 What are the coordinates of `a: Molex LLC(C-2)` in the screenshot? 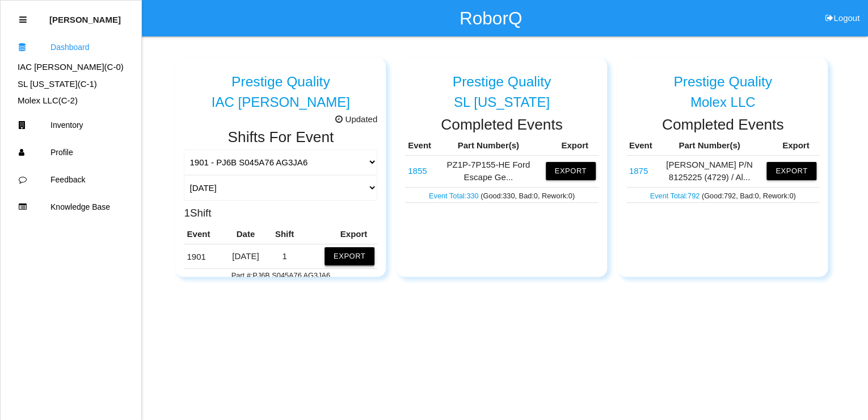 It's located at (48, 100).